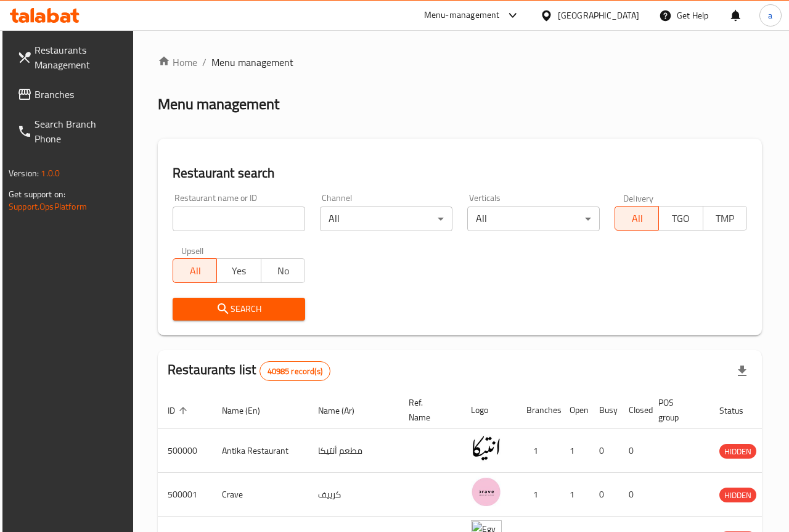 The height and width of the screenshot is (532, 789). Describe the element at coordinates (249, 370) in the screenshot. I see `h2: Restaurants list` at that location.